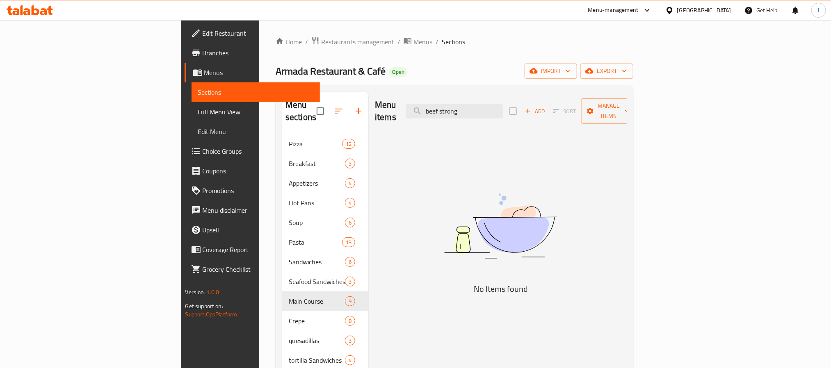 The height and width of the screenshot is (368, 831). What do you see at coordinates (316, 262) in the screenshot?
I see `div: Sandwiches` at bounding box center [316, 262].